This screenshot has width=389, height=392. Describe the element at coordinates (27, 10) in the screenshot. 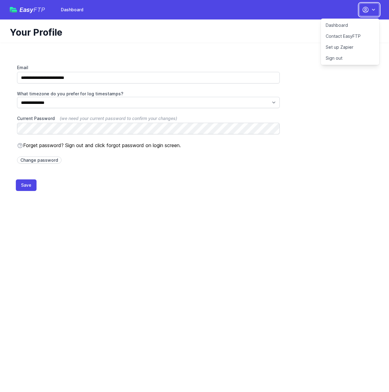

I see `a: EasyFTP` at that location.